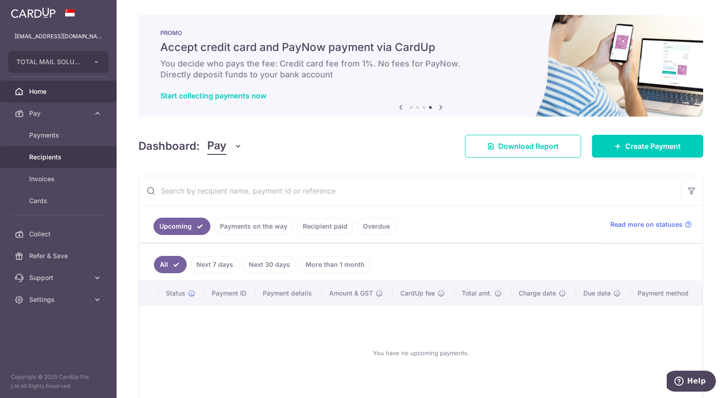  What do you see at coordinates (421, 33) in the screenshot?
I see `p: PROMO` at bounding box center [421, 33].